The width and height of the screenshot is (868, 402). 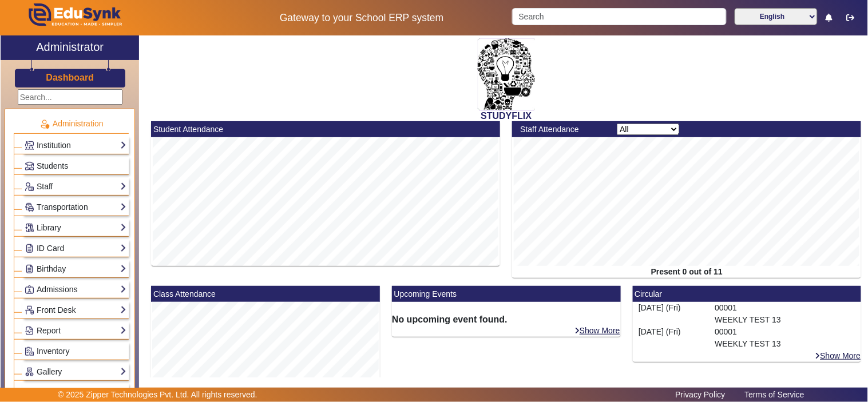 I want to click on img: 2da83ddf-6089-4dce-a9e2-416746467bdd, so click(x=506, y=74).